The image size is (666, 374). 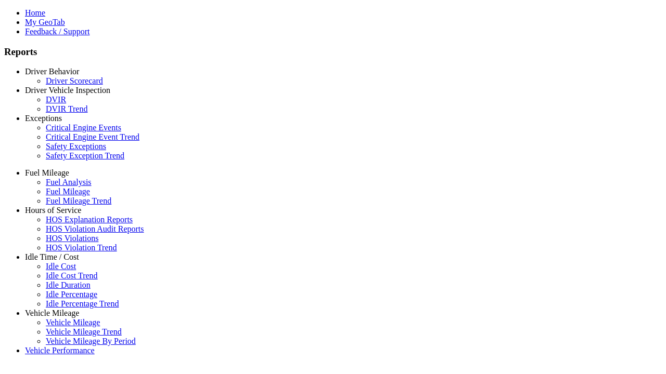 I want to click on a: DVIR Trend, so click(x=67, y=109).